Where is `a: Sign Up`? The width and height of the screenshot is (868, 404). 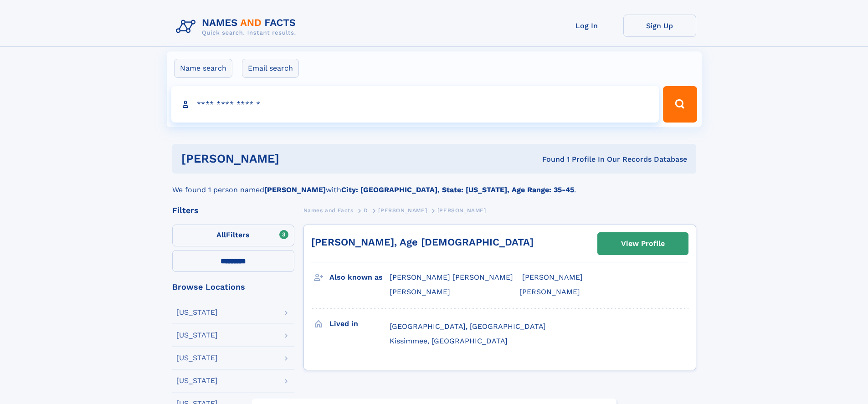 a: Sign Up is located at coordinates (659, 26).